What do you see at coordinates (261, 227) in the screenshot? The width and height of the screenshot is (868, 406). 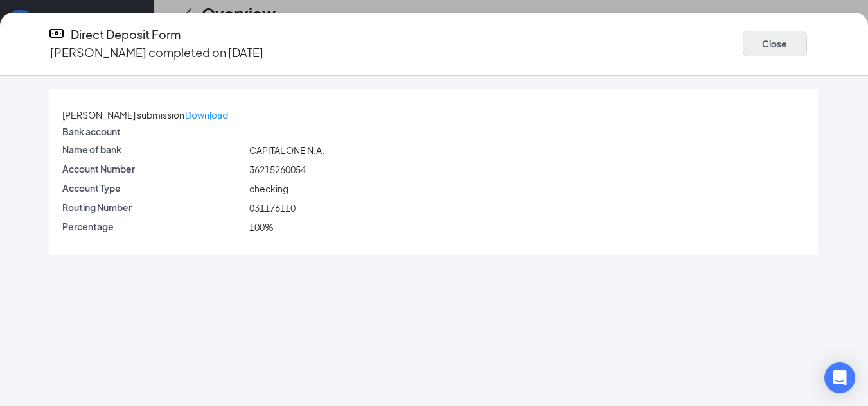 I see `span: 100%` at bounding box center [261, 227].